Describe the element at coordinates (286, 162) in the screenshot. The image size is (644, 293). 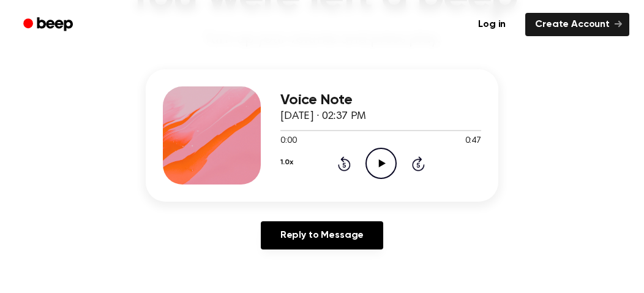
I see `button: 1.0x` at that location.